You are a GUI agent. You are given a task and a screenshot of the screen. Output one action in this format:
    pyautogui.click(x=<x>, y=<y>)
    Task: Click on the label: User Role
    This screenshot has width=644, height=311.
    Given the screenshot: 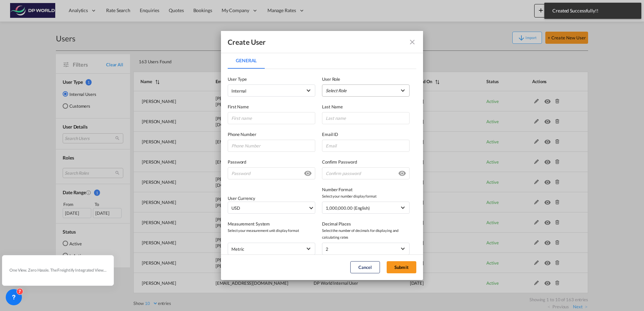 What is the action you would take?
    pyautogui.click(x=366, y=79)
    